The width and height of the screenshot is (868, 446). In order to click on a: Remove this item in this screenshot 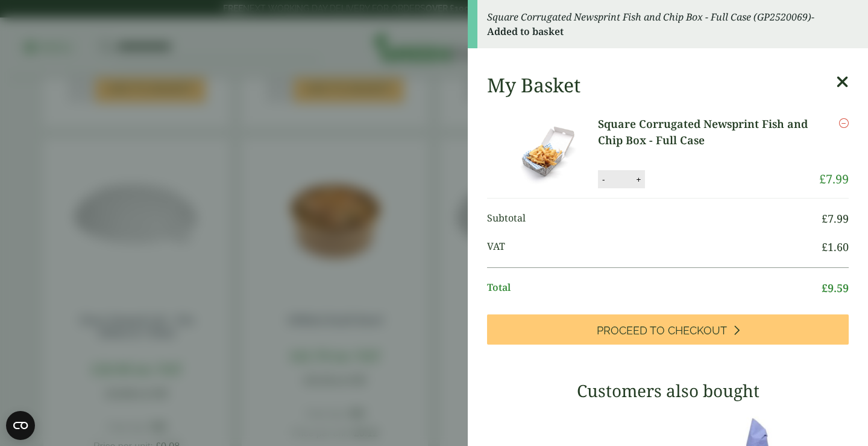, I will do `click(844, 123)`.